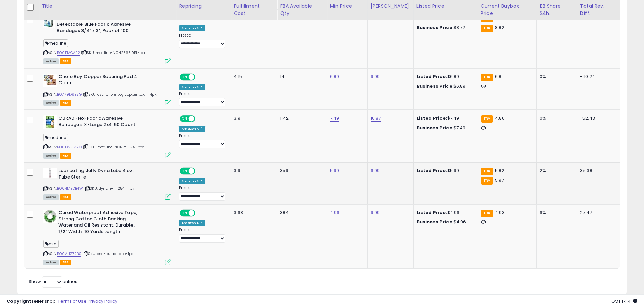 This screenshot has height=308, width=644. I want to click on div: Repricing, so click(203, 6).